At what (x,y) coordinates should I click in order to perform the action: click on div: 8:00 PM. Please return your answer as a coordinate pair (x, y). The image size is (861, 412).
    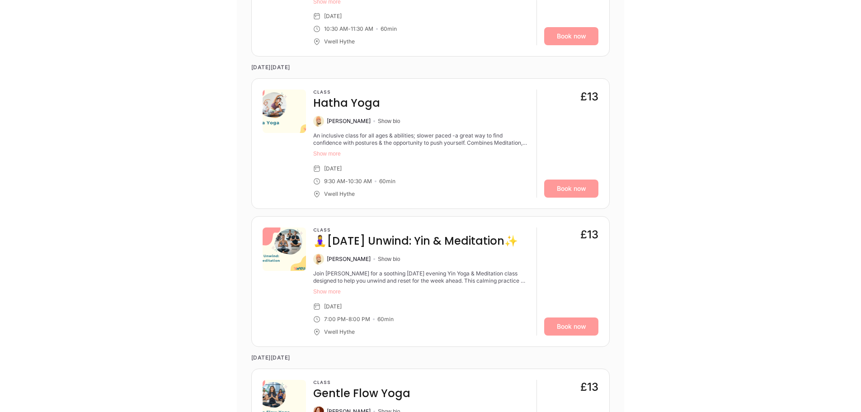
    Looking at the image, I should click on (359, 319).